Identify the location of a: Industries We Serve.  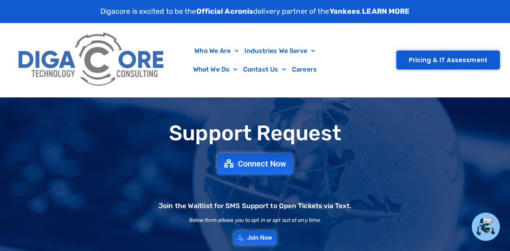
(280, 51).